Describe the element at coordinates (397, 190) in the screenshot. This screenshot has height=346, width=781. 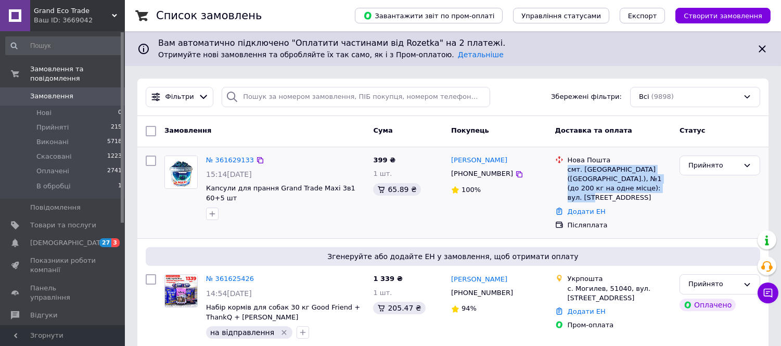
I see `div: 65.89 ₴` at that location.